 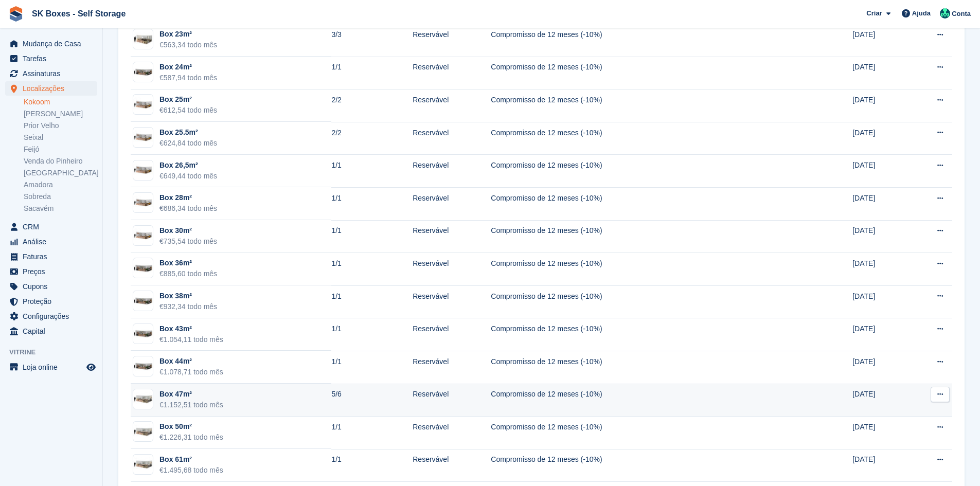 What do you see at coordinates (372, 400) in the screenshot?
I see `td: 5/6` at bounding box center [372, 400].